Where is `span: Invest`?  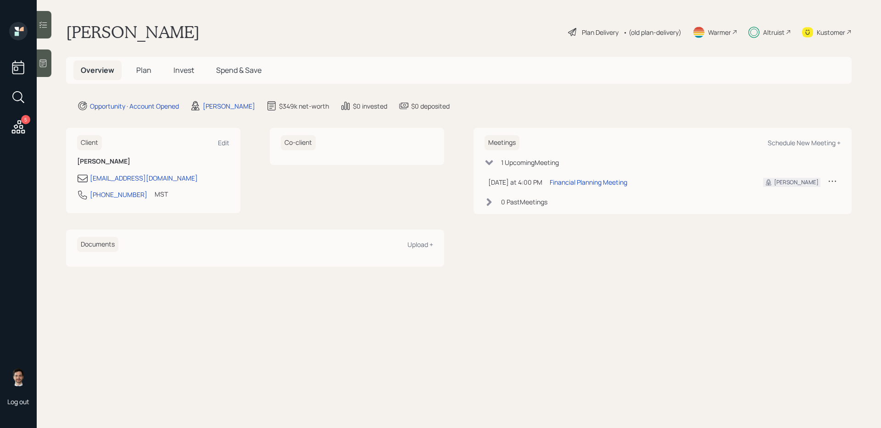
span: Invest is located at coordinates (184, 70).